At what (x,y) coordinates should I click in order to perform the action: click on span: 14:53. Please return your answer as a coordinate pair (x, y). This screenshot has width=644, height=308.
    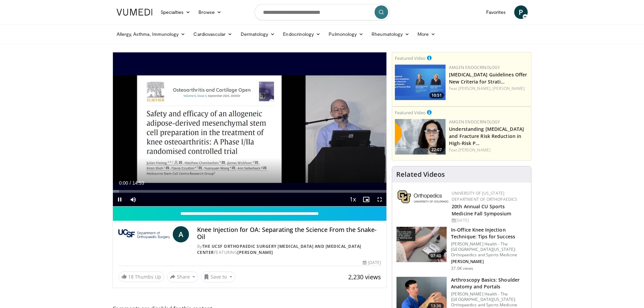
    Looking at the image, I should click on (138, 183).